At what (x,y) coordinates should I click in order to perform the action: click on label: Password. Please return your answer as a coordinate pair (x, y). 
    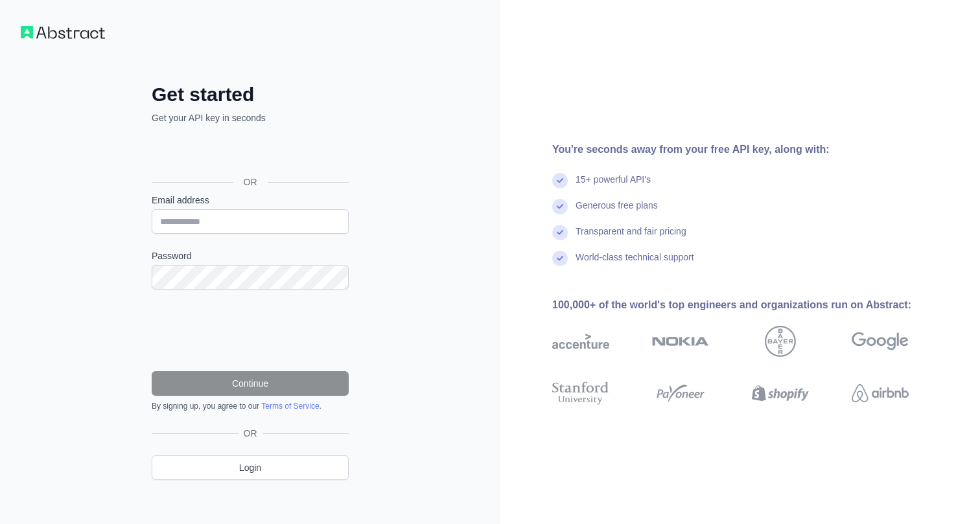
    Looking at the image, I should click on (250, 256).